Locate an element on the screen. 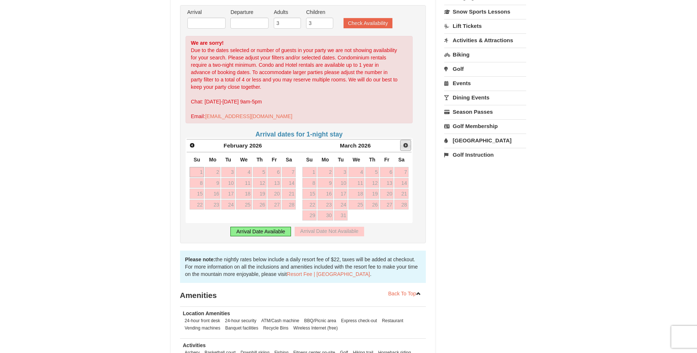 Image resolution: width=697 pixels, height=353 pixels. a: 31 is located at coordinates (341, 216).